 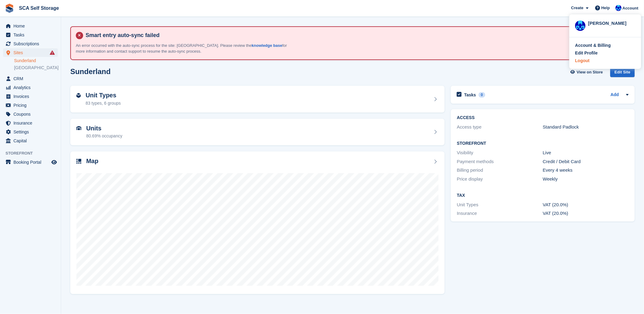 I want to click on div: Live, so click(x=586, y=153).